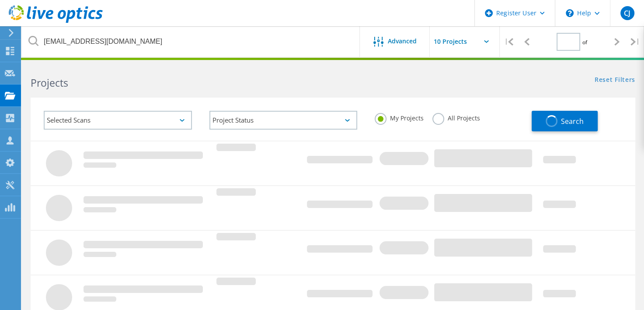  Describe the element at coordinates (564, 120) in the screenshot. I see `button: Search` at that location.